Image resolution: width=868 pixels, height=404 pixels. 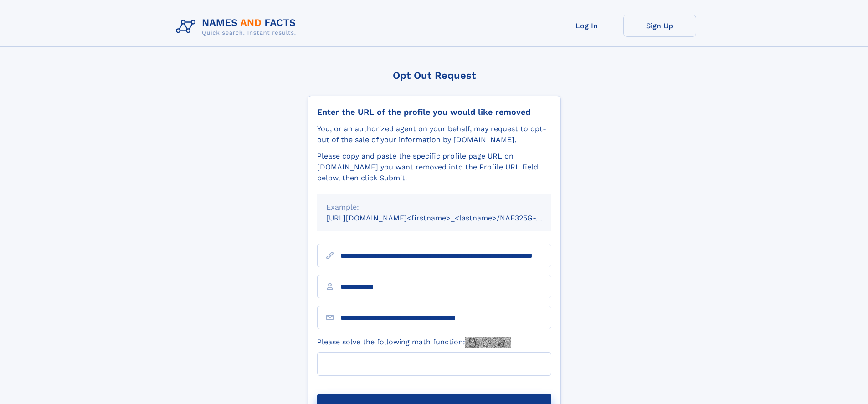 I want to click on a: Sign Up, so click(x=660, y=25).